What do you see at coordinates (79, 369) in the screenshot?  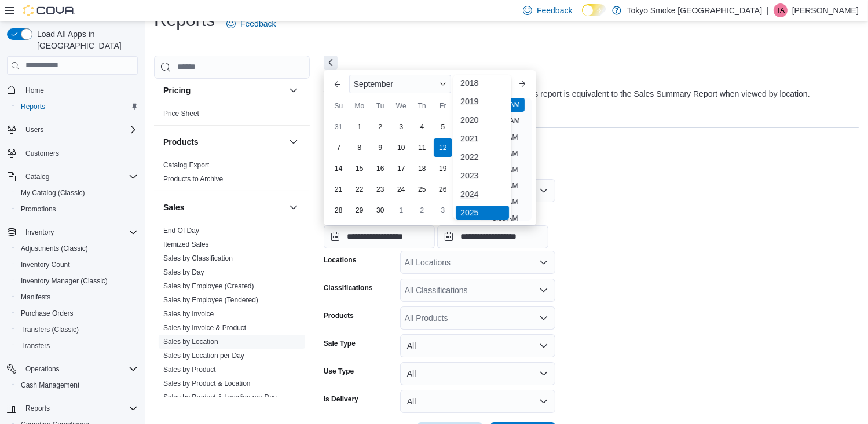 I see `span: Operations` at bounding box center [79, 369].